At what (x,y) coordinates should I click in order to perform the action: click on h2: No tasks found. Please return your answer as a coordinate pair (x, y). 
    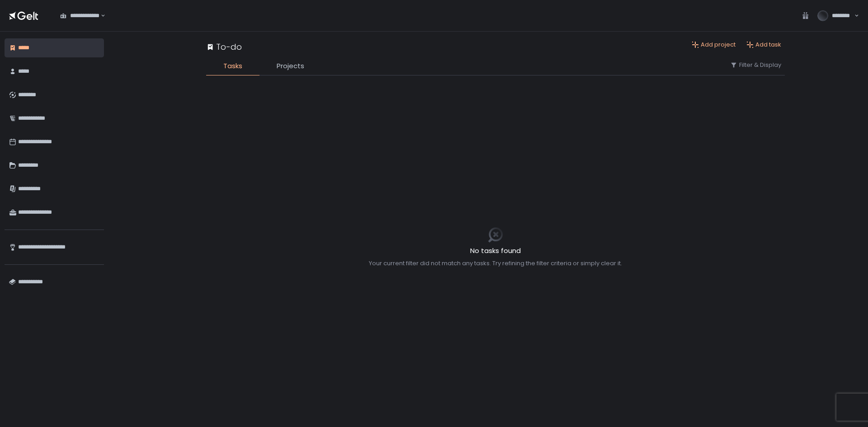
    Looking at the image, I should click on (496, 250).